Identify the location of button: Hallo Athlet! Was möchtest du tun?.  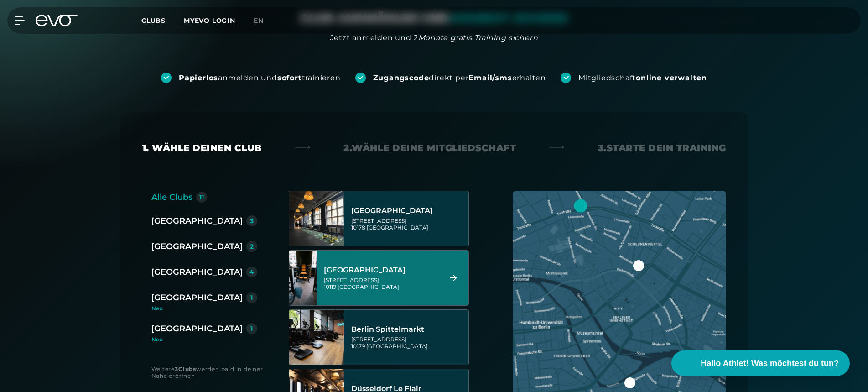
(760, 363).